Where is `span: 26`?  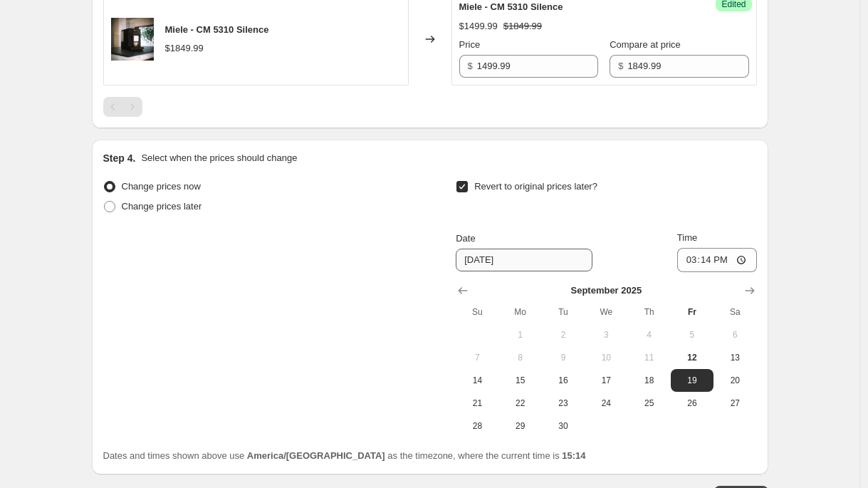 span: 26 is located at coordinates (692, 403).